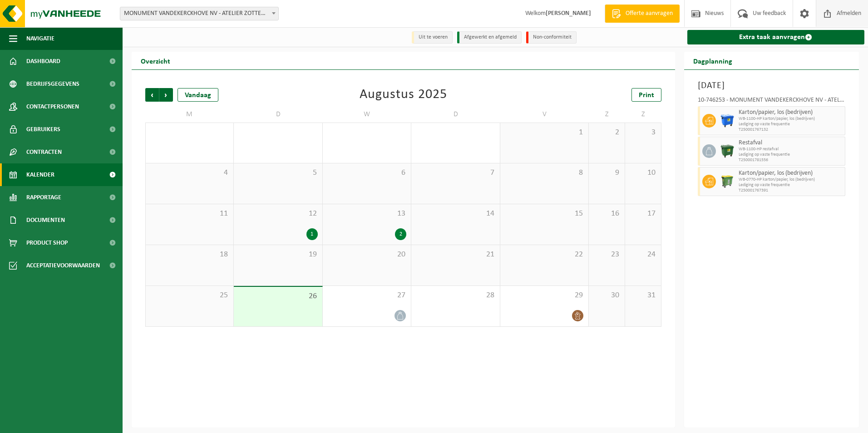 The width and height of the screenshot is (868, 433). What do you see at coordinates (43, 198) in the screenshot?
I see `span: Rapportage` at bounding box center [43, 198].